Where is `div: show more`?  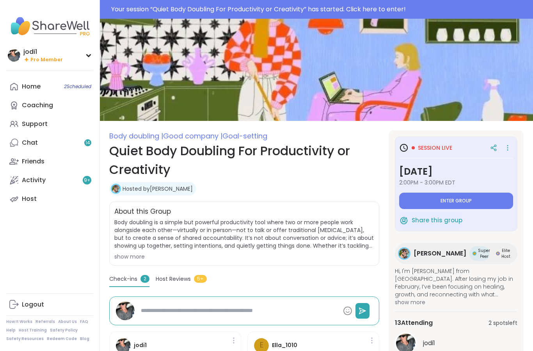
div: show more is located at coordinates (244, 257).